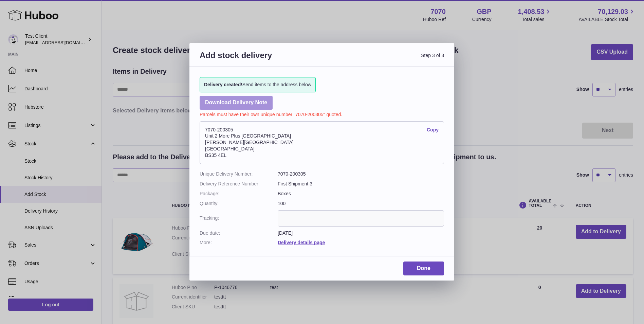 The width and height of the screenshot is (644, 324). I want to click on span: Send items to the address below, so click(258, 84).